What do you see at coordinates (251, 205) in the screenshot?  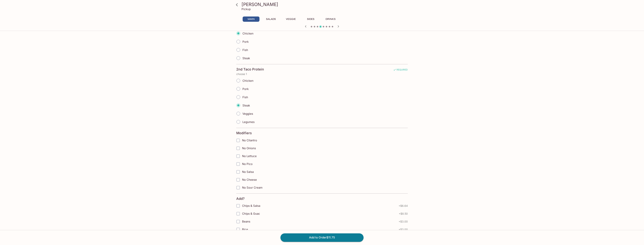 I see `span: Chips & Salsa` at bounding box center [251, 205].